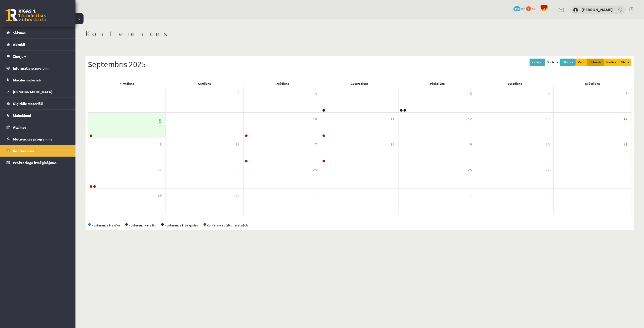 The width and height of the screenshot is (644, 328). What do you see at coordinates (38, 44) in the screenshot?
I see `a: Aktuāli` at bounding box center [38, 44].